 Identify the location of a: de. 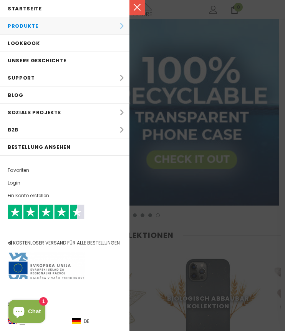
(104, 320).